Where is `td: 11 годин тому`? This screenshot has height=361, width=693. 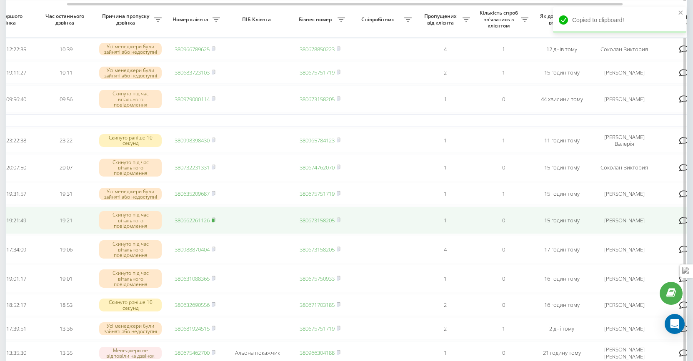 td: 11 годин тому is located at coordinates (562, 140).